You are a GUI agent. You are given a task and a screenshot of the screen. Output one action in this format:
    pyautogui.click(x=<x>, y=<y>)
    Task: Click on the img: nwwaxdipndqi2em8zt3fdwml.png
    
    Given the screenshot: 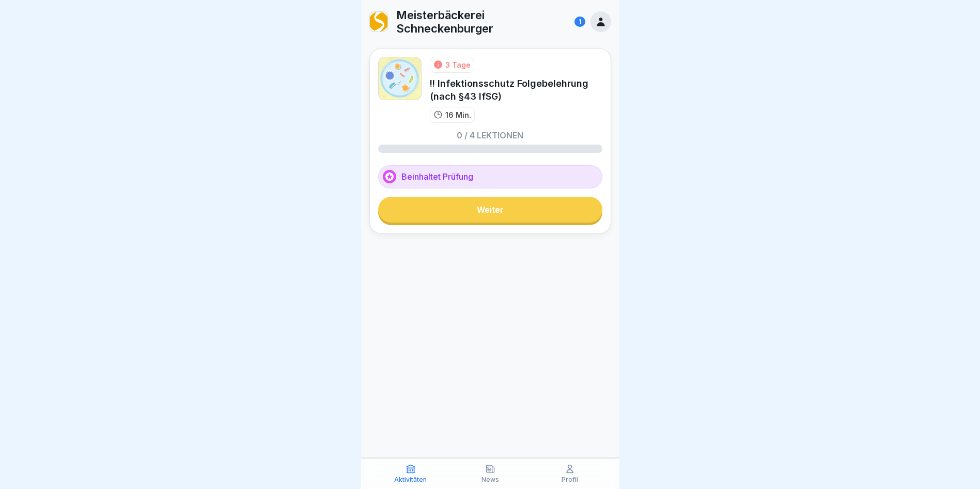 What is the action you would take?
    pyautogui.click(x=379, y=22)
    